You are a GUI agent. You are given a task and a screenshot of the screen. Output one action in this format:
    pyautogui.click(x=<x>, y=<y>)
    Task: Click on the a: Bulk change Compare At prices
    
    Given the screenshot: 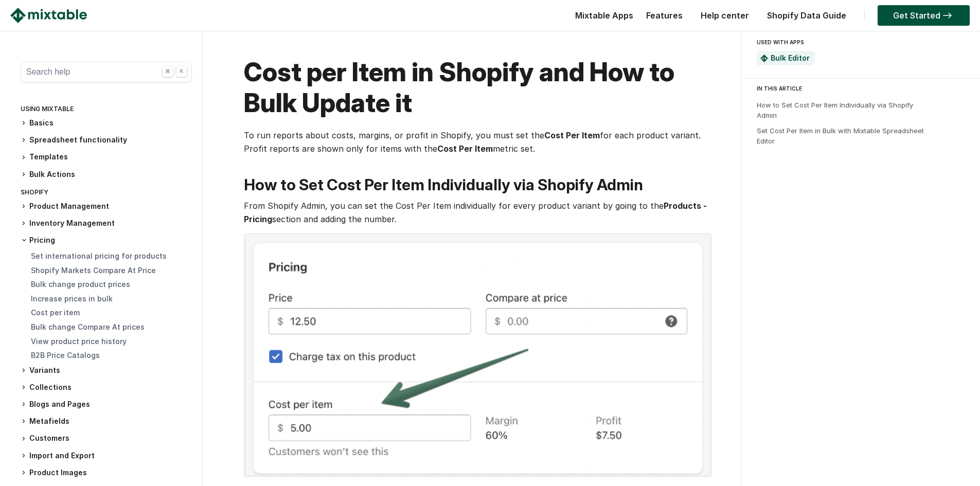 What is the action you would take?
    pyautogui.click(x=87, y=327)
    